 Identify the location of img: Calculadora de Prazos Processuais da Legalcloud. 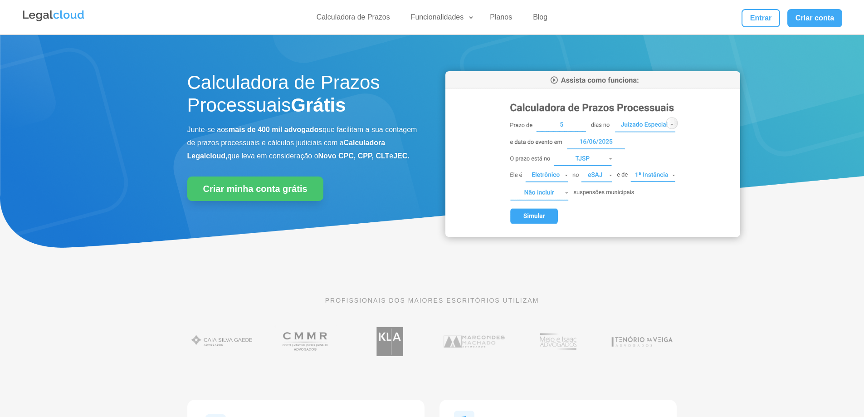
(593, 154).